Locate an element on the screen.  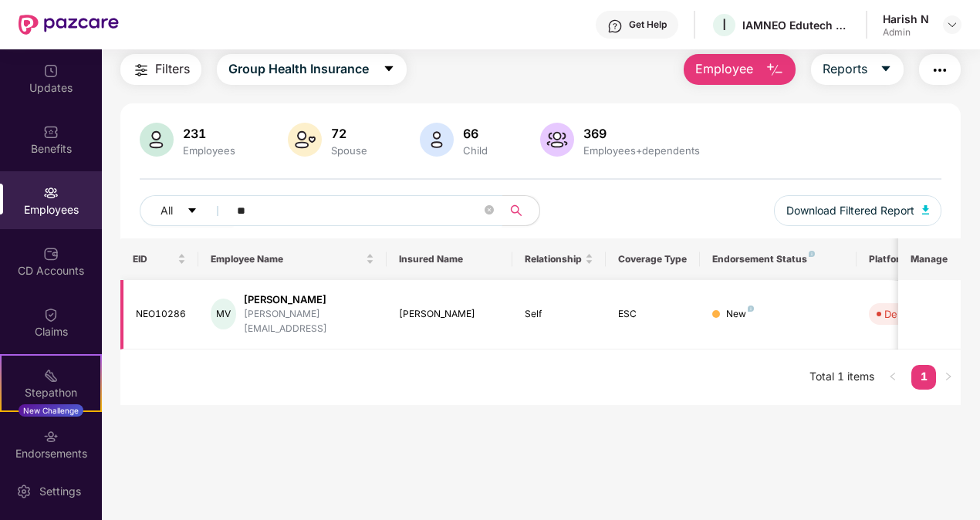
th: Employee Name is located at coordinates (292, 260).